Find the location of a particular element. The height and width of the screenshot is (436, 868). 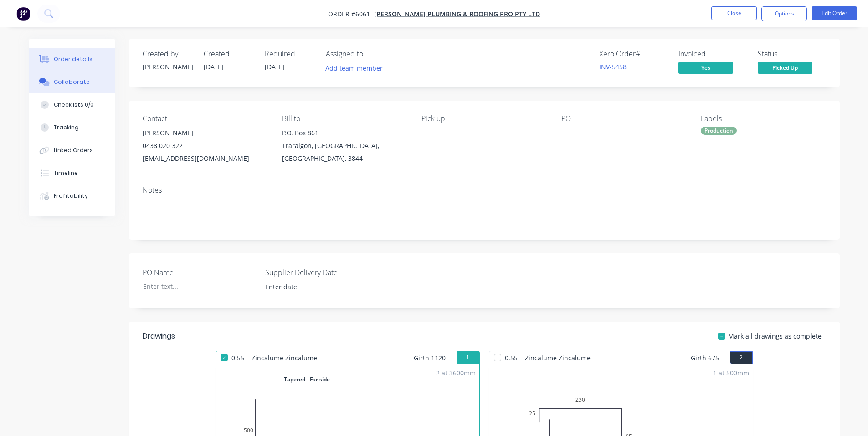

span: Yes is located at coordinates (706, 68).